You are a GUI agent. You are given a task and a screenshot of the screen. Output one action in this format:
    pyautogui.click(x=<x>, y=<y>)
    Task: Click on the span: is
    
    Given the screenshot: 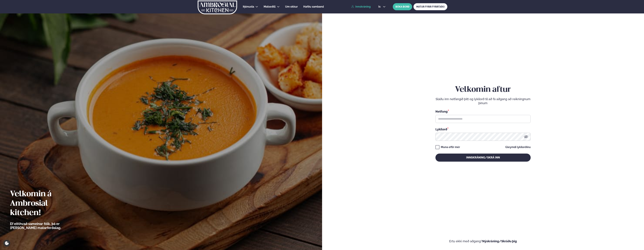 What is the action you would take?
    pyautogui.click(x=380, y=7)
    